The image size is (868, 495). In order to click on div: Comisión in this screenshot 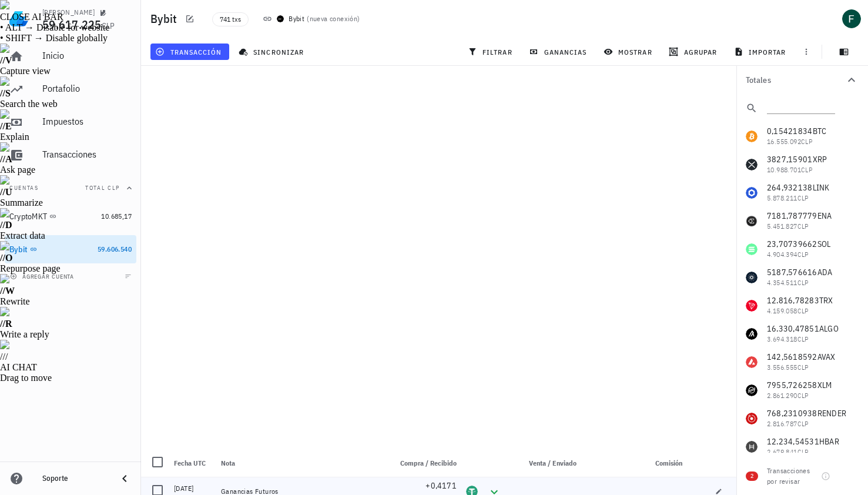, I will do `click(645, 463)`.